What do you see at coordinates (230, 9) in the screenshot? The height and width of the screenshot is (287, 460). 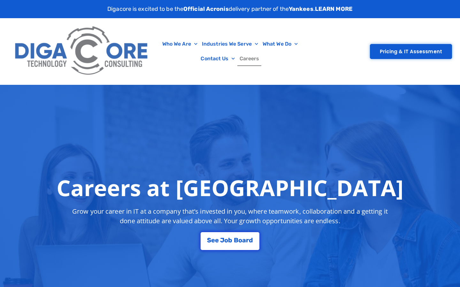 I see `p: Digacore is excited to be the delivery partner of the .` at bounding box center [230, 9].